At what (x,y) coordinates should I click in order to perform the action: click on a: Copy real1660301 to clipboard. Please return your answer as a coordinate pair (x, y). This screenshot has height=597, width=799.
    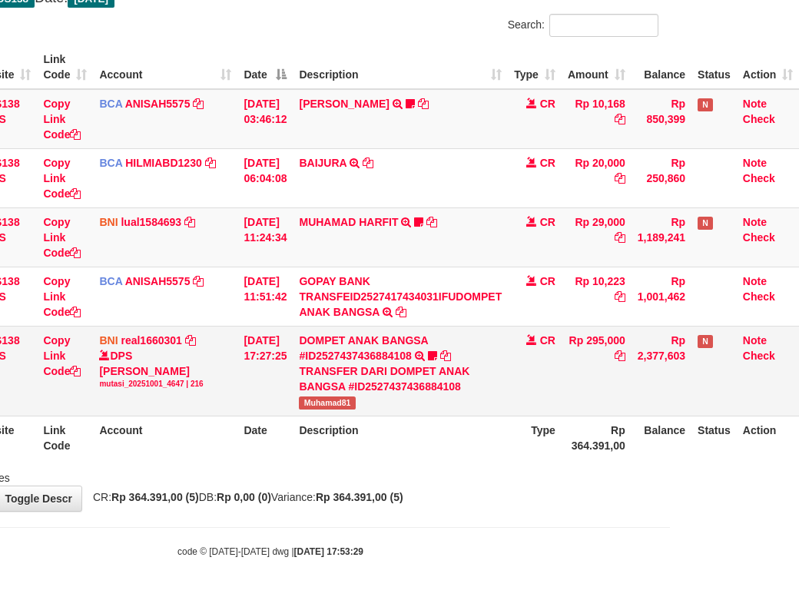
    Looking at the image, I should click on (191, 340).